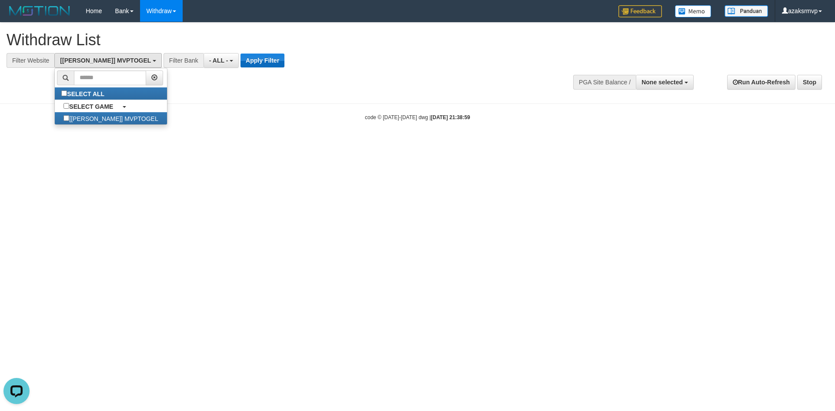 The width and height of the screenshot is (835, 411). What do you see at coordinates (262, 60) in the screenshot?
I see `button: Apply Filter` at bounding box center [262, 60].